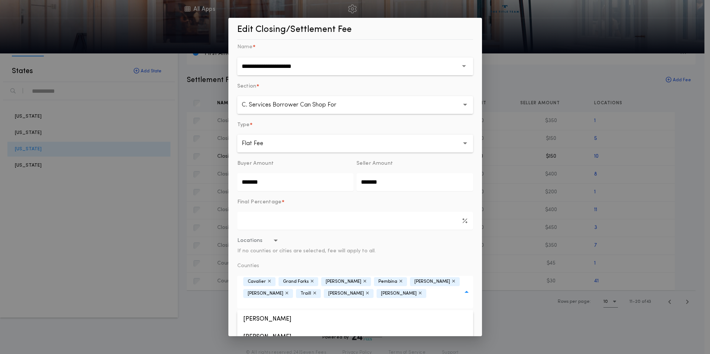 This screenshot has width=710, height=354. Describe the element at coordinates (355, 144) in the screenshot. I see `button: Flat Fee` at that location.